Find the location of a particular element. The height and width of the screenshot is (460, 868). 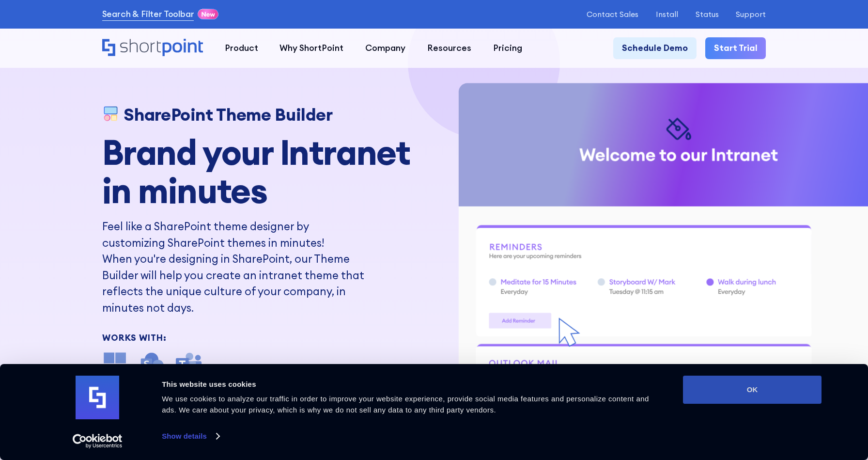

a: Resources is located at coordinates (450, 48).